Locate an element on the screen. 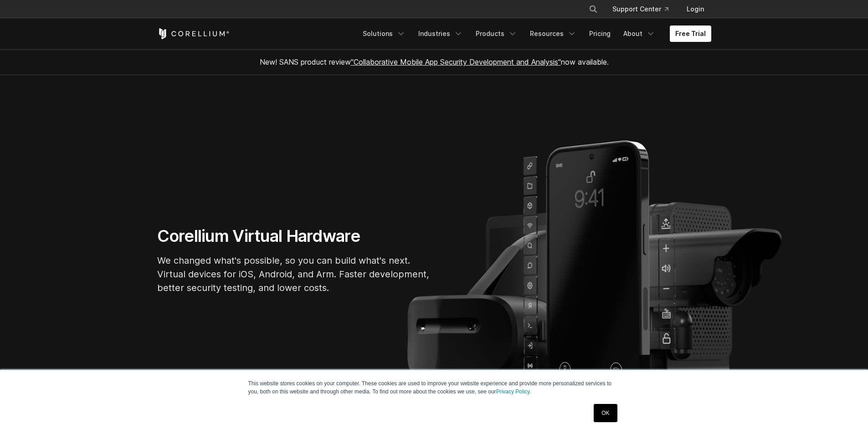  a: Industries is located at coordinates (440, 34).